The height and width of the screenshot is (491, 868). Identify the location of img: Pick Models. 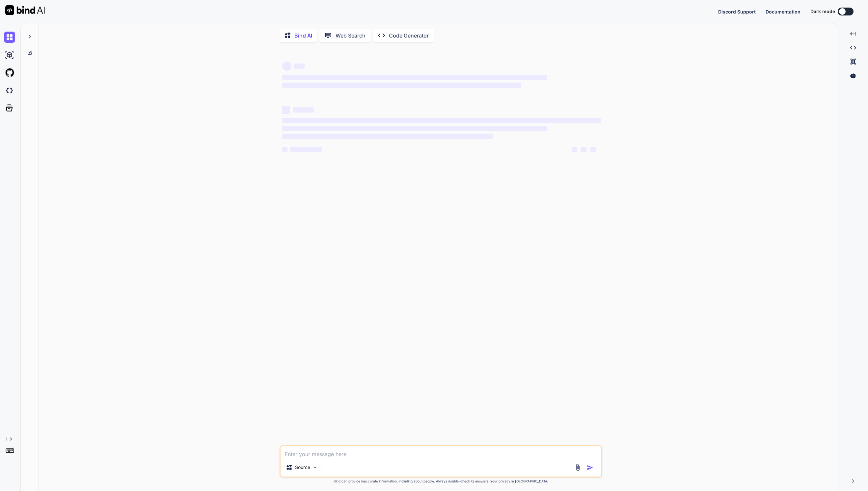
(315, 467).